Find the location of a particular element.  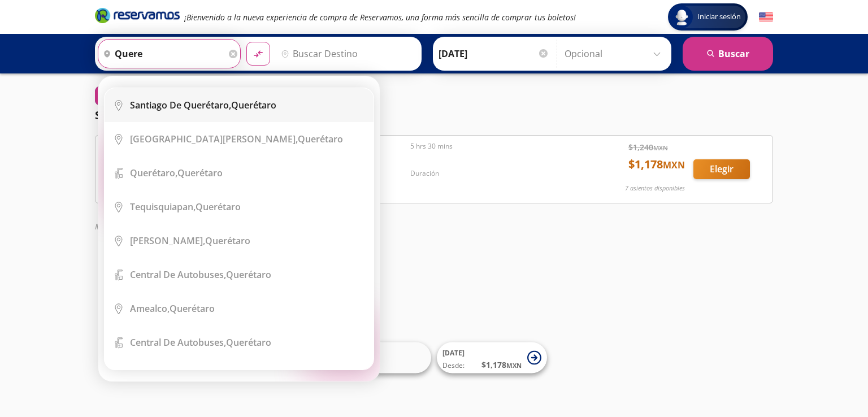

span: $ 1,240 is located at coordinates (648, 147).